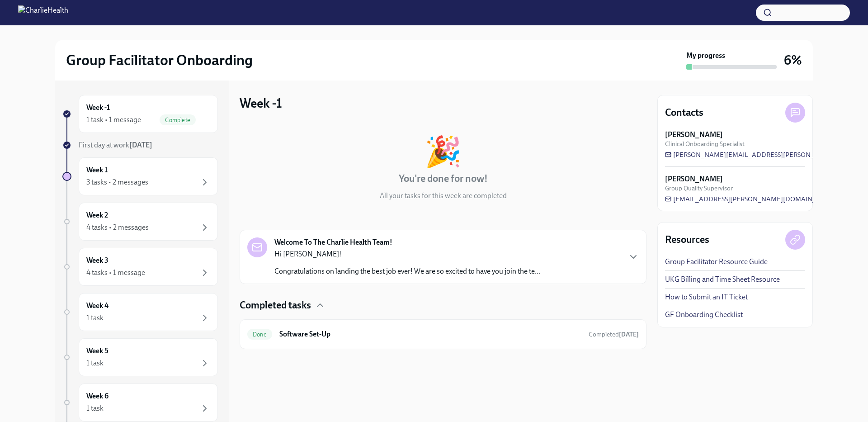 This screenshot has height=431, width=868. I want to click on a: Week 34 tasks • 1 message, so click(140, 267).